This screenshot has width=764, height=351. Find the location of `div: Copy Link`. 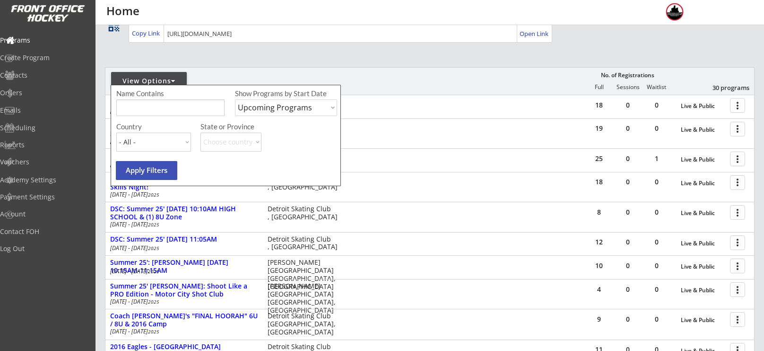

div: Copy Link is located at coordinates (147, 33).